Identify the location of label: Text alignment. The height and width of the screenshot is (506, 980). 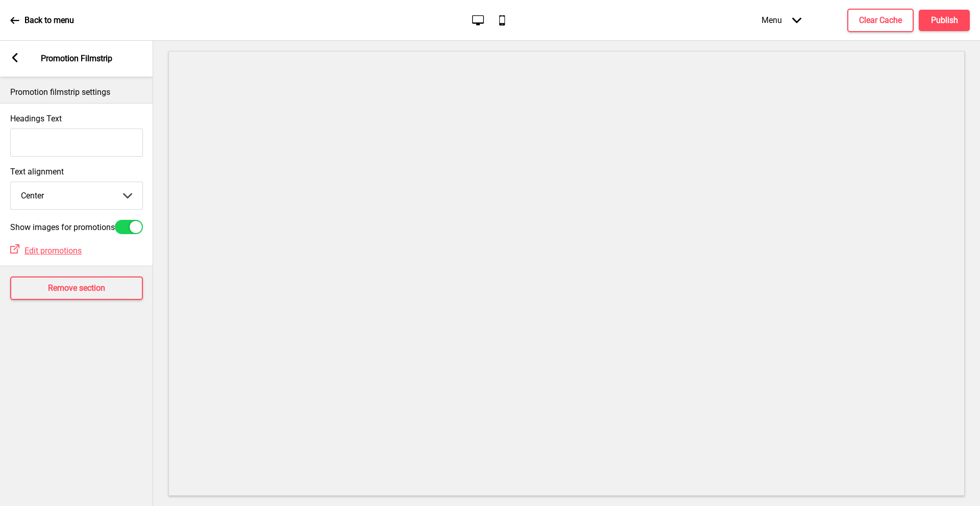
(76, 172).